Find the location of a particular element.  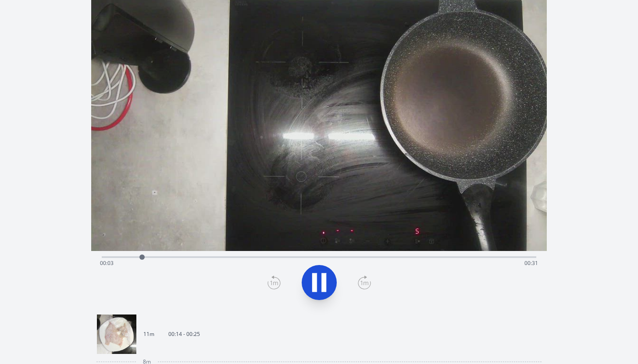

span: 00:03 is located at coordinates (106, 263).